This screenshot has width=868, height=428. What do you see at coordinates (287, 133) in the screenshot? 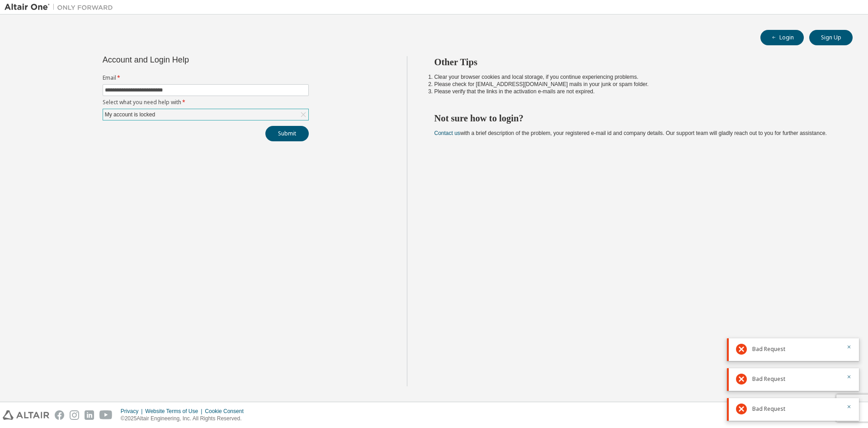
I see `button: Submit` at bounding box center [287, 133].